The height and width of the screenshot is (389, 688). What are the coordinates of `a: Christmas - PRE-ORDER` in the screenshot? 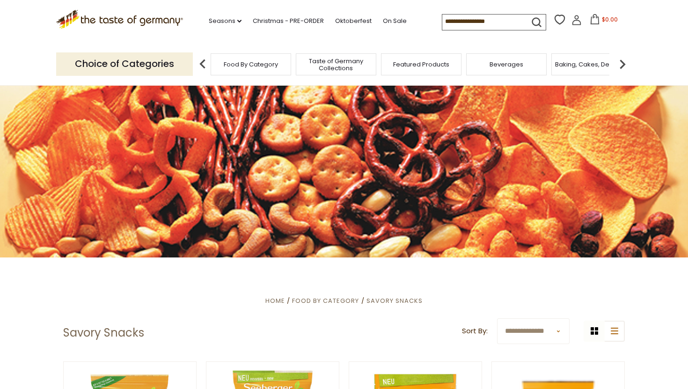 It's located at (288, 21).